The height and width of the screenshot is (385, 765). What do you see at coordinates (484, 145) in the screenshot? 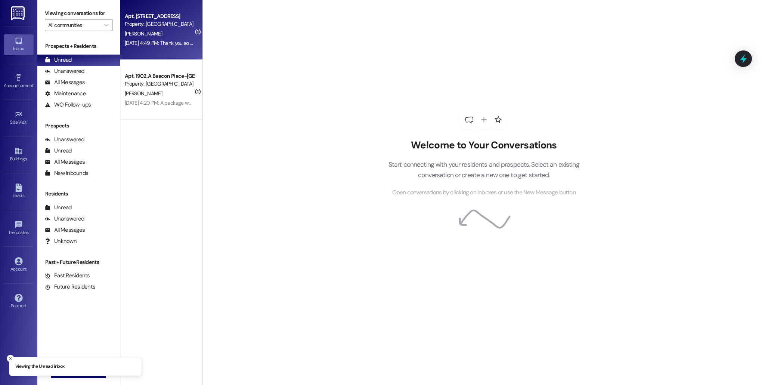
I see `h2: Welcome to Your Conversations` at bounding box center [484, 145].